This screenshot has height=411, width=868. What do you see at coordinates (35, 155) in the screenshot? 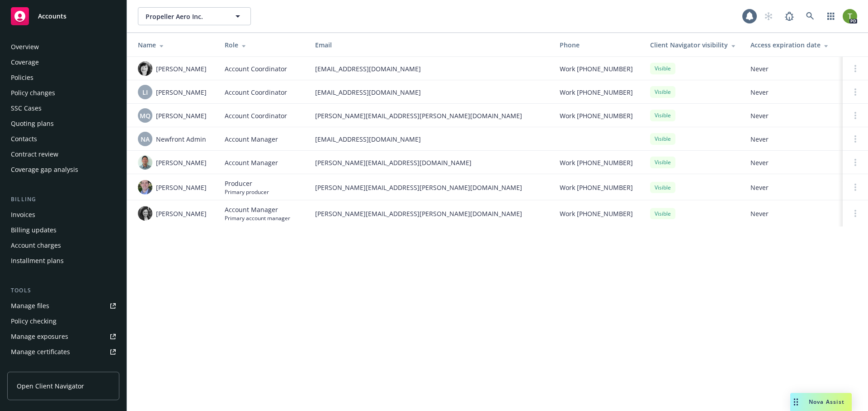
I see `div: Contract review` at bounding box center [35, 155].